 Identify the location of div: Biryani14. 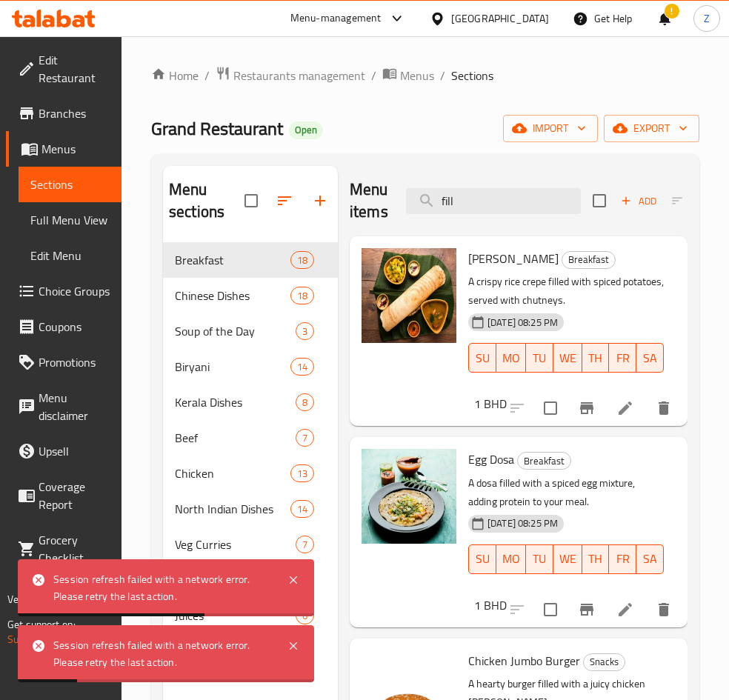
(250, 367).